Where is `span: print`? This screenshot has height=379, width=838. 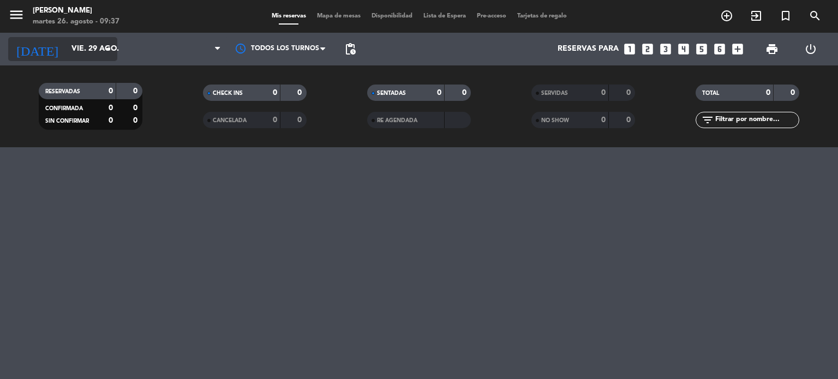 span: print is located at coordinates (772, 49).